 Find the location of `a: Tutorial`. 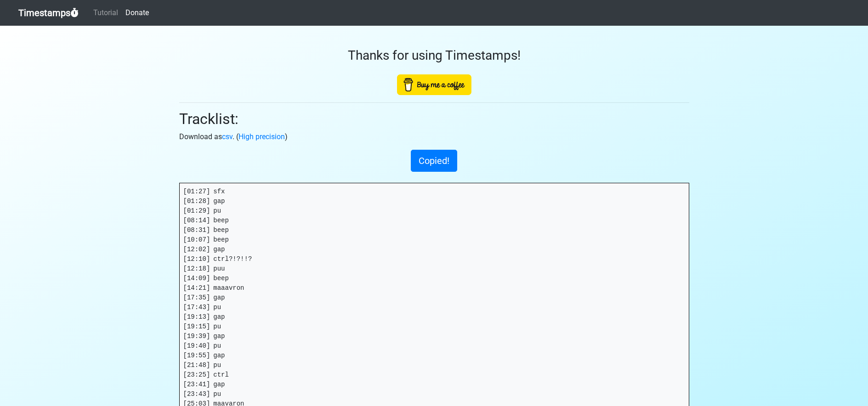

a: Tutorial is located at coordinates (106, 13).